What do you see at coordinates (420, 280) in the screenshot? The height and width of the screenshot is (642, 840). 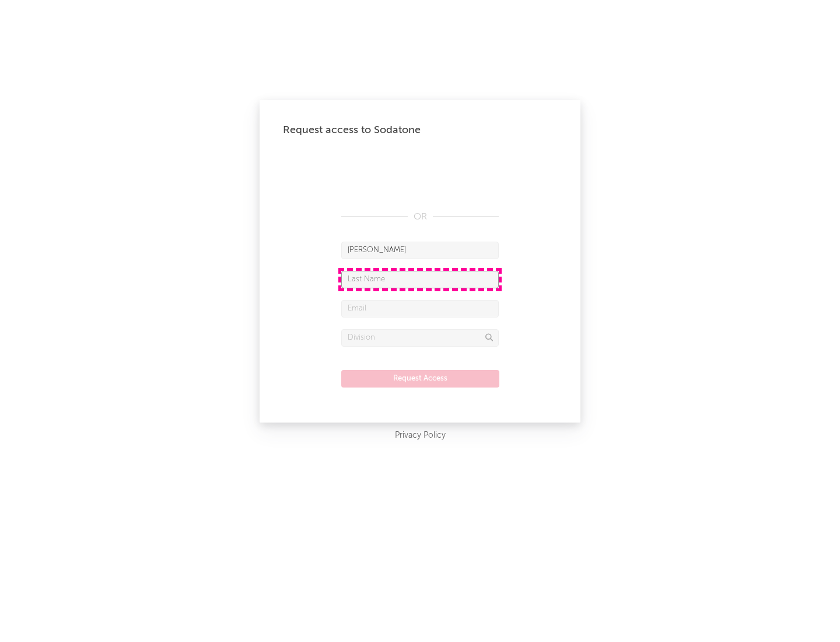 I see `input: Last Name` at bounding box center [420, 280].